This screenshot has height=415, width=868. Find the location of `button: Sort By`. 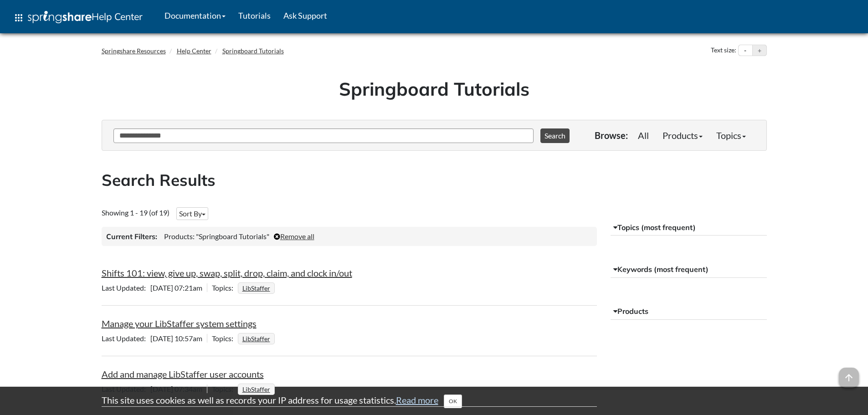

button: Sort By is located at coordinates (192, 214).